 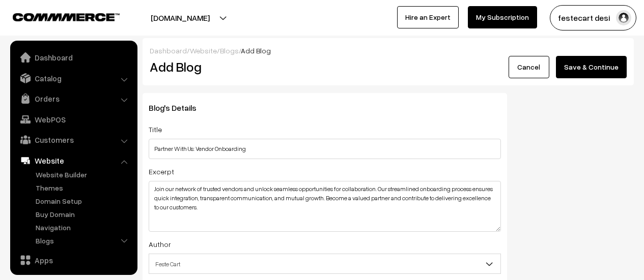 What do you see at coordinates (73, 78) in the screenshot?
I see `a: Catalog` at bounding box center [73, 78].